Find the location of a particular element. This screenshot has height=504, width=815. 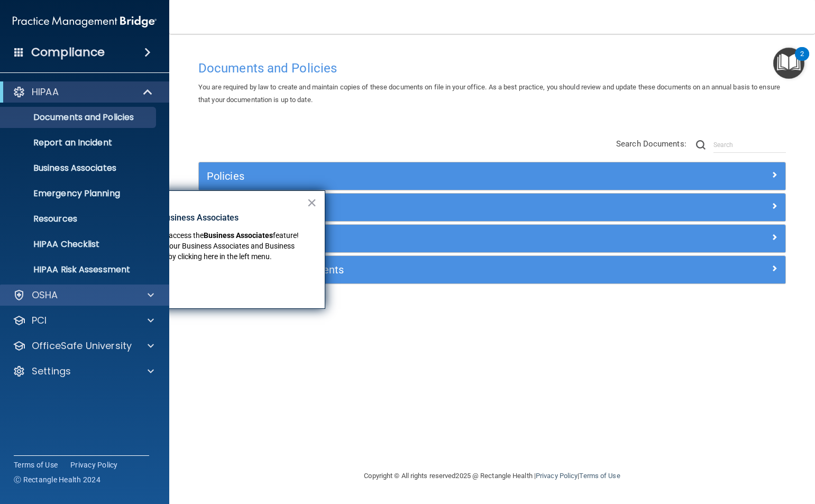

p: OfficeSafe University is located at coordinates (81, 346).